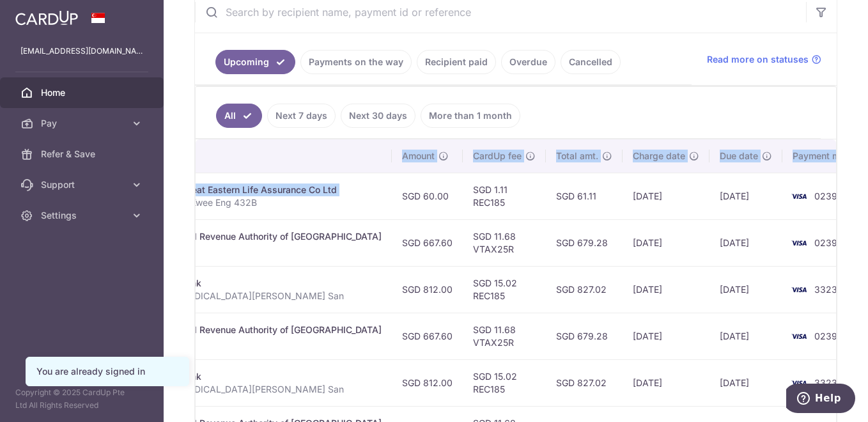 The height and width of the screenshot is (422, 868). What do you see at coordinates (42, 15) in the screenshot?
I see `span: Help` at bounding box center [42, 15].